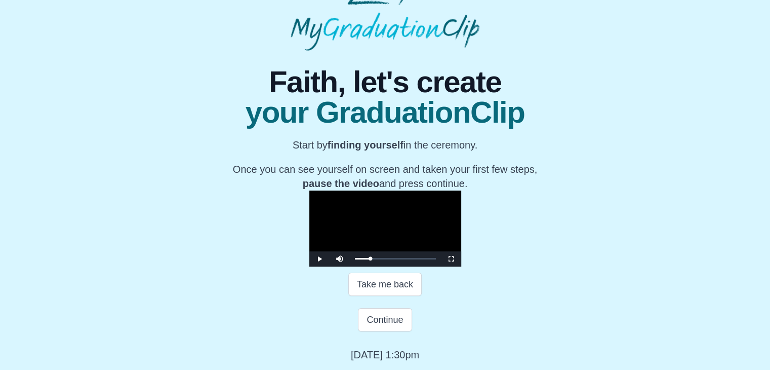  Describe the element at coordinates (451, 259) in the screenshot. I see `button: Fullscreen` at that location.